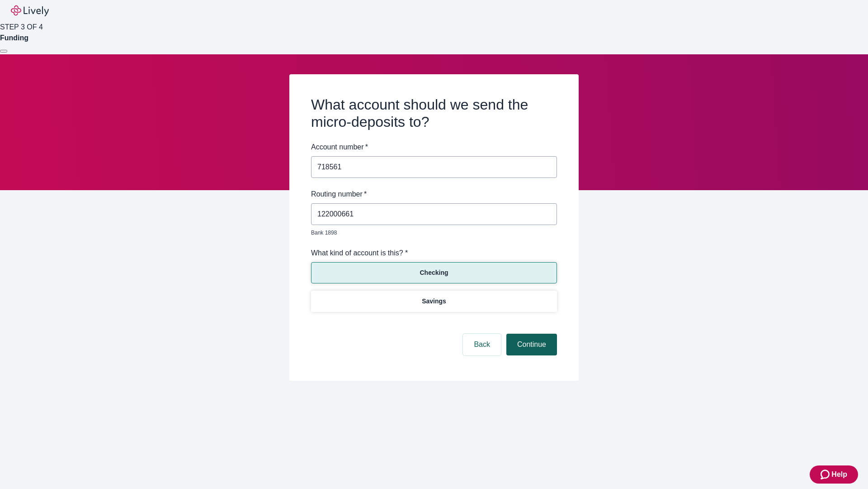 Image resolution: width=868 pixels, height=489 pixels. What do you see at coordinates (433, 272) in the screenshot?
I see `p: Checking` at bounding box center [433, 272].